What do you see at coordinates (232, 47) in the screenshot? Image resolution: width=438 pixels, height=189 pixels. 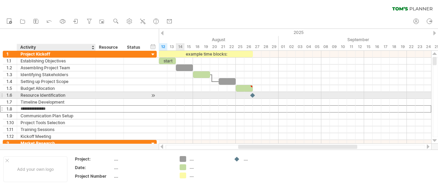 I see `div: Friday, 22 August 2025` at bounding box center [232, 47].